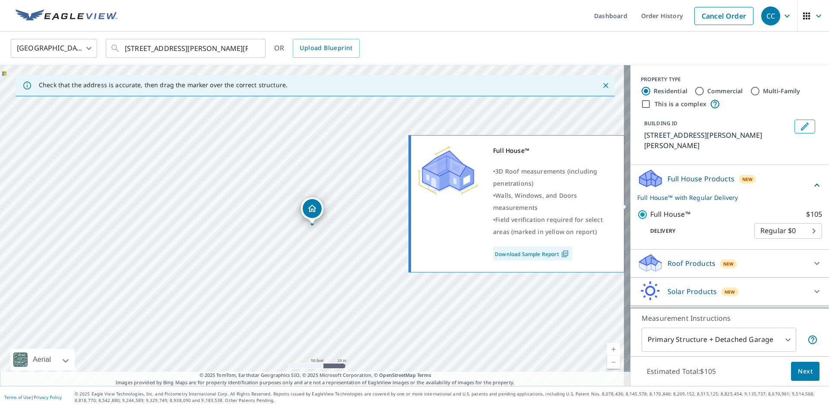  I want to click on img: Premium, so click(448, 171).